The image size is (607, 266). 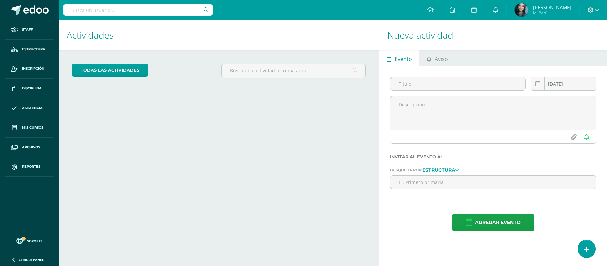 What do you see at coordinates (437, 58) in the screenshot?
I see `a: Aviso` at bounding box center [437, 58].